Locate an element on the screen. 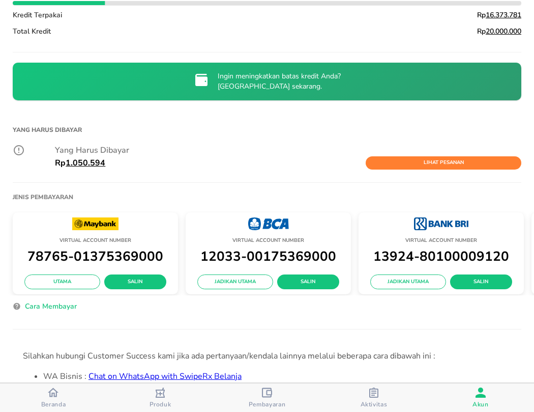 The width and height of the screenshot is (534, 412). img: BRI is located at coordinates (441, 223).